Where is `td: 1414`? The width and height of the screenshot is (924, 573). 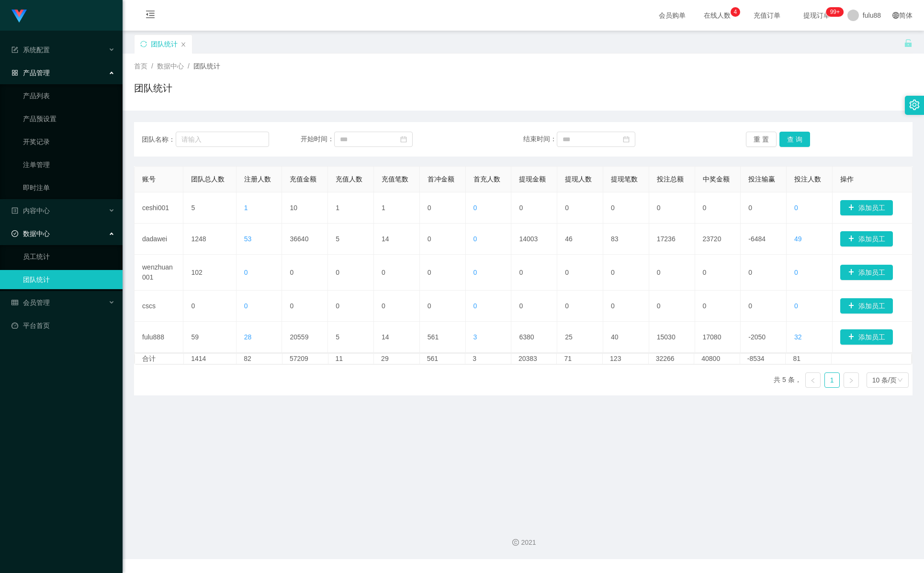 td: 1414 is located at coordinates (210, 359).